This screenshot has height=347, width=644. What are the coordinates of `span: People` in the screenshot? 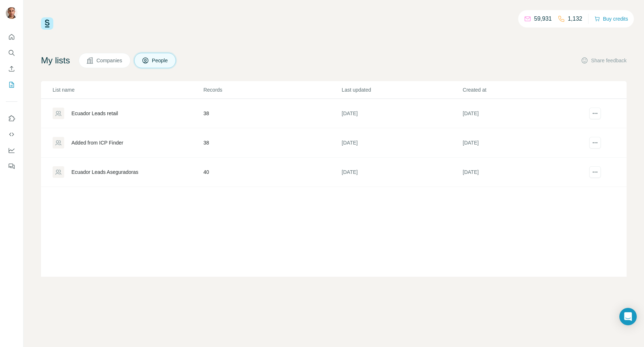 It's located at (160, 61).